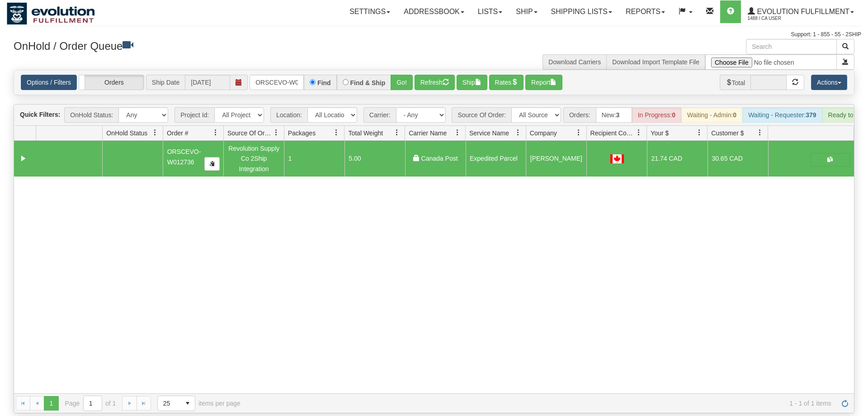 This screenshot has width=868, height=416. I want to click on span: Order #, so click(177, 133).